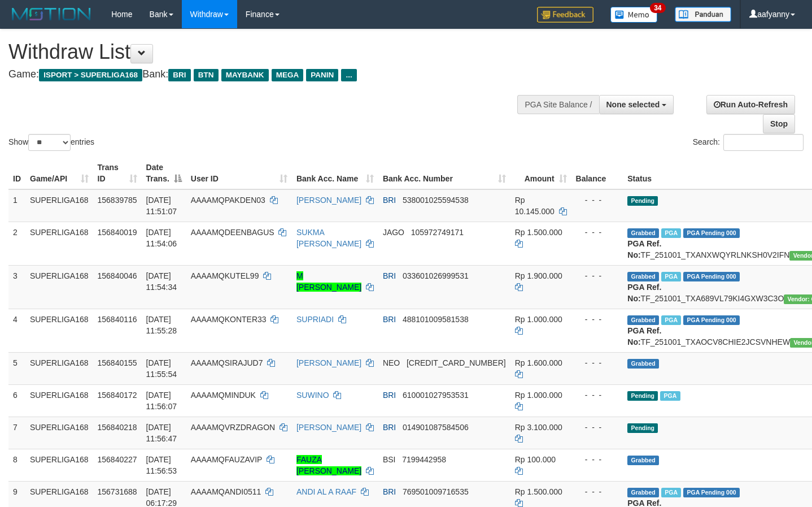 Image resolution: width=812 pixels, height=507 pixels. What do you see at coordinates (315, 319) in the screenshot?
I see `a: SUPRIADI` at bounding box center [315, 319].